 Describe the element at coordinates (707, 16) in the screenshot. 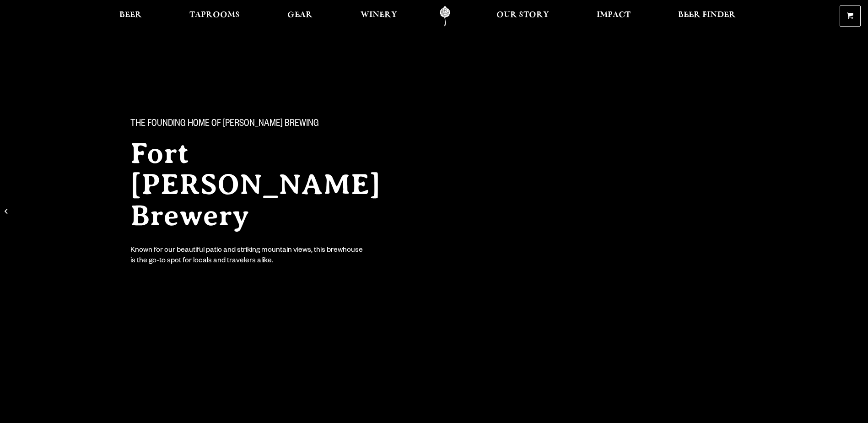

I see `a: Beer Finder` at that location.